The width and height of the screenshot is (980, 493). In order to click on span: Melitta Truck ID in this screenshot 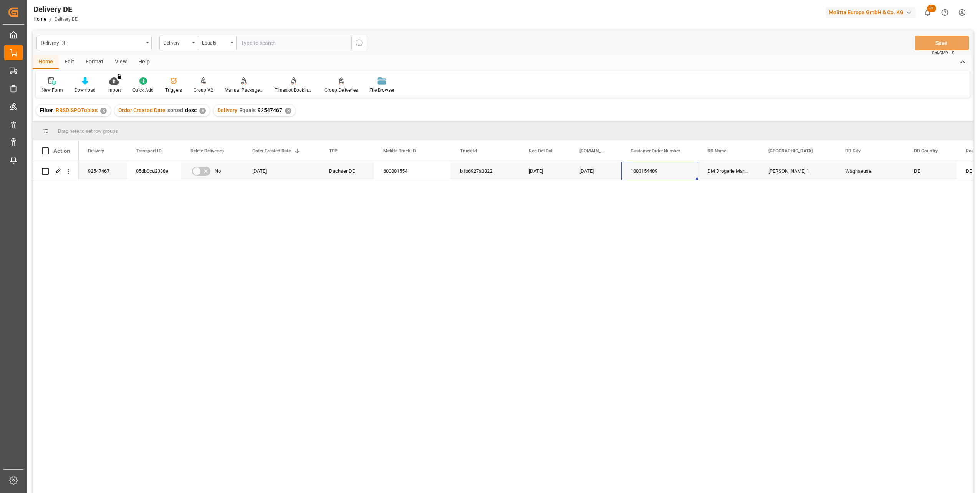, I will do `click(399, 151)`.